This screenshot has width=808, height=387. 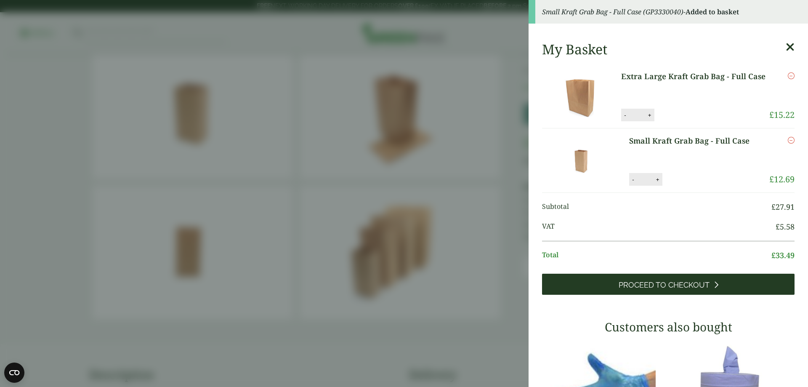 I want to click on a: Proceed to Checkout, so click(x=668, y=284).